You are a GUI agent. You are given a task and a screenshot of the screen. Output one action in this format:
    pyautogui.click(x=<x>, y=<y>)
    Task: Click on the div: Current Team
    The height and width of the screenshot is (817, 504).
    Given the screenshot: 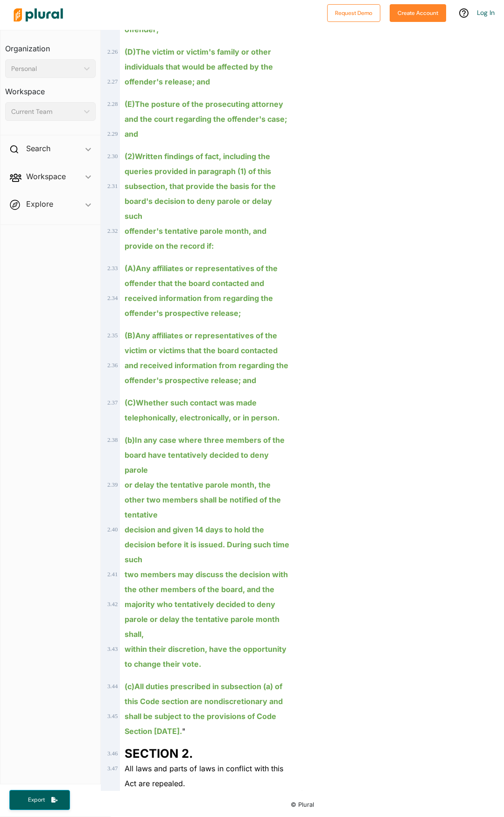 What is the action you would take?
    pyautogui.click(x=46, y=112)
    